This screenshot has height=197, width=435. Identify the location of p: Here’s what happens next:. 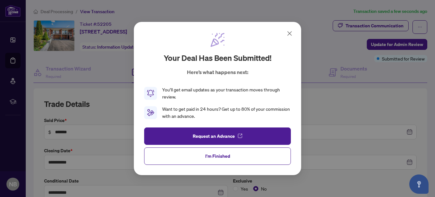
(217, 72).